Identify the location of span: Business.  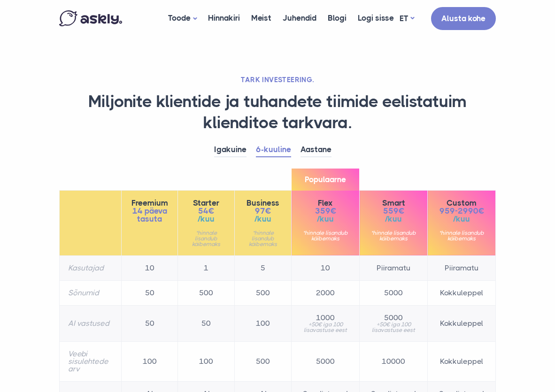
(263, 203).